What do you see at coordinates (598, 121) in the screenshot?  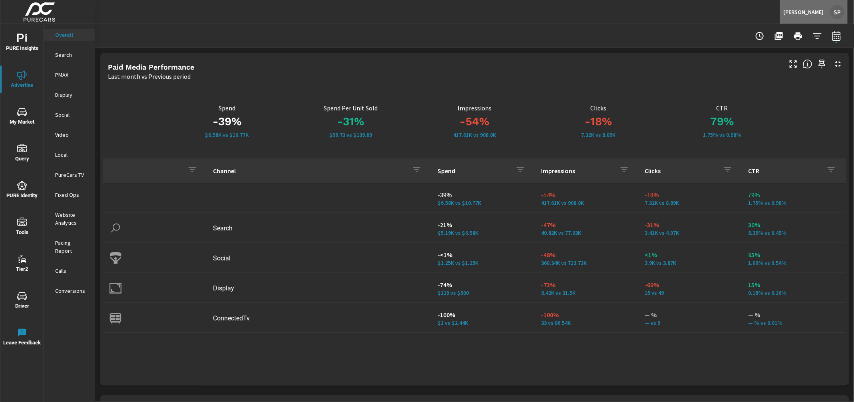 I see `h3: -18%` at bounding box center [598, 121].